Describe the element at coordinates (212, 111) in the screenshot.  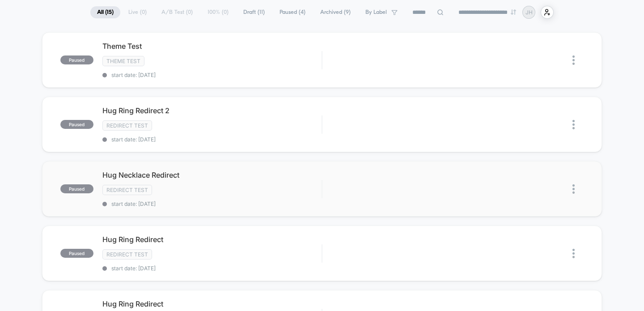
I see `span: Hug Ring Redirect 2` at that location.